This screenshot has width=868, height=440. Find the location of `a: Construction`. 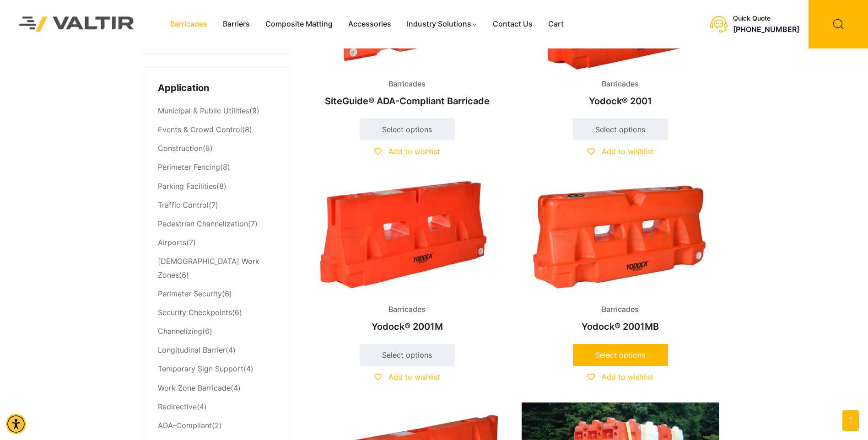

a: Construction is located at coordinates (180, 148).